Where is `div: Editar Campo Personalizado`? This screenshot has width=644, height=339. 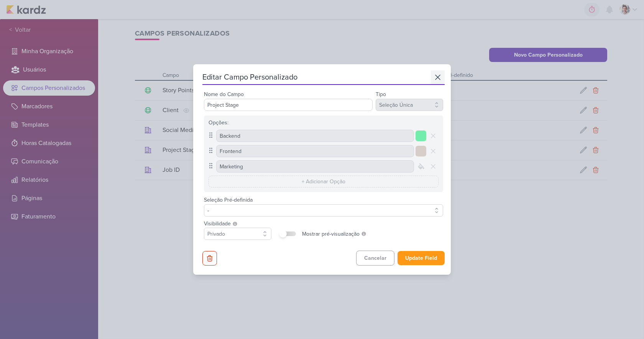
div: Editar Campo Personalizado is located at coordinates (315, 77).